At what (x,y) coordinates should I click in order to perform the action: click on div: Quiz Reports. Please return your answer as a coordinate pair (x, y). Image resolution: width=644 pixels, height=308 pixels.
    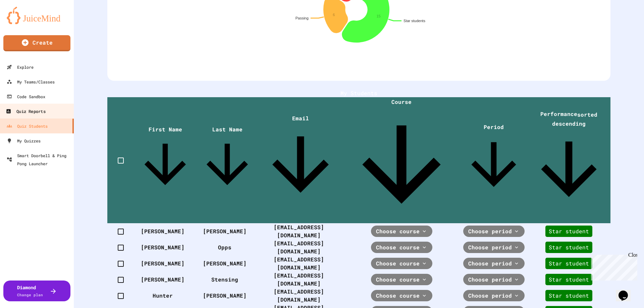
    Looking at the image, I should click on (26, 111).